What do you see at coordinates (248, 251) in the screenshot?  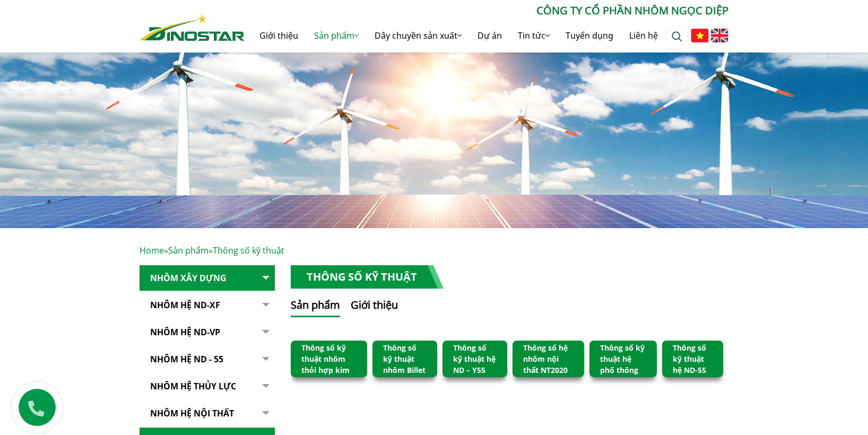 I see `span: Thông số kỹ thuật` at bounding box center [248, 251].